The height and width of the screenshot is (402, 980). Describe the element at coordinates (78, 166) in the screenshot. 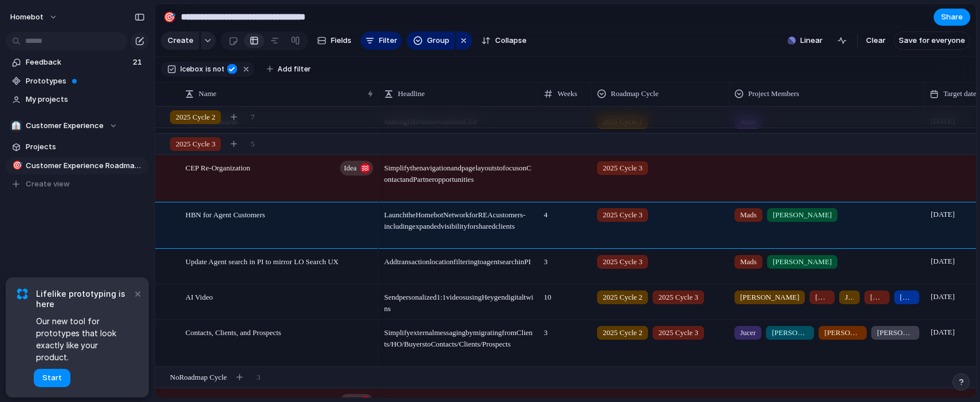

I see `a: 🎯Customer Experience Roadmap Planning` at that location.